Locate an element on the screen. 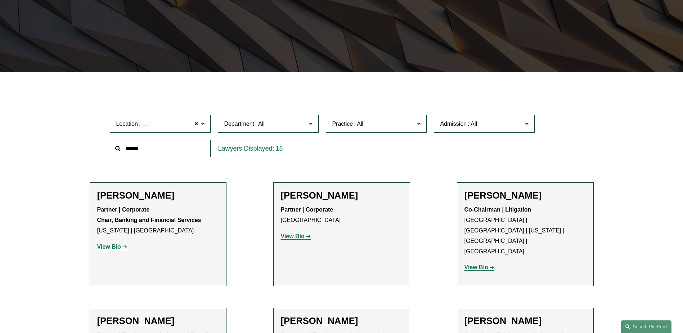 The width and height of the screenshot is (683, 333). span: Practice is located at coordinates (343, 124).